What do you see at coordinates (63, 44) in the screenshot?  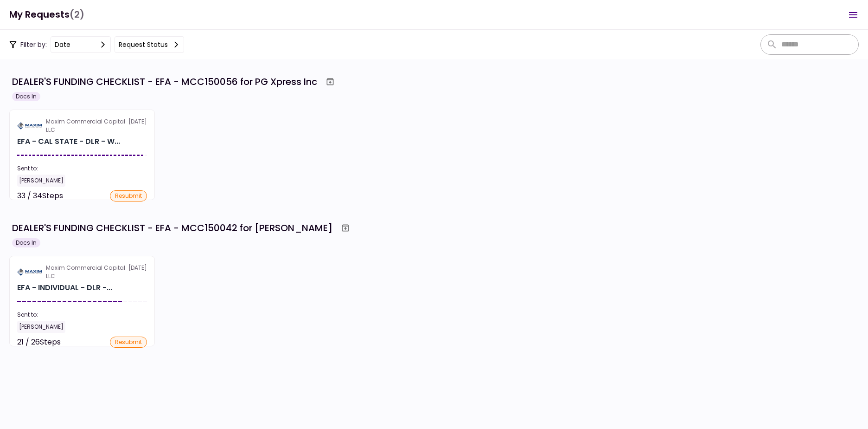 I see `div: date` at bounding box center [63, 44].